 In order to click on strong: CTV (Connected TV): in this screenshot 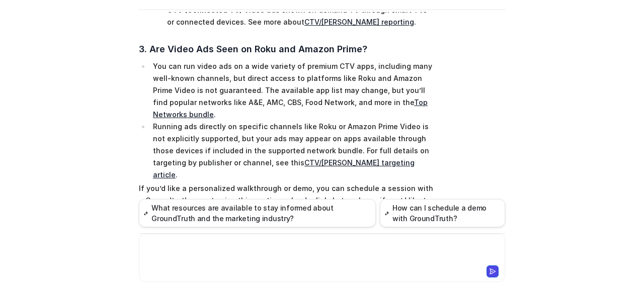, I will do `click(205, 10)`.